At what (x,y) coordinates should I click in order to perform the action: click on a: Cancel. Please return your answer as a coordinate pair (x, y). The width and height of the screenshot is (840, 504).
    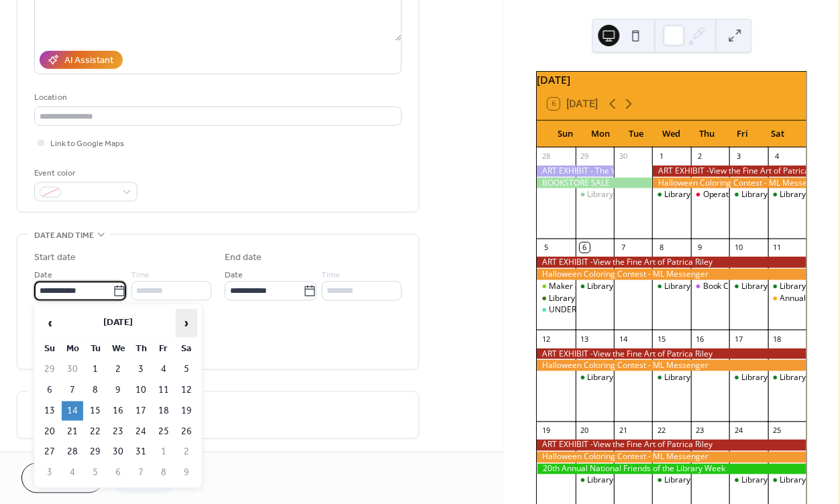
    Looking at the image, I should click on (63, 478).